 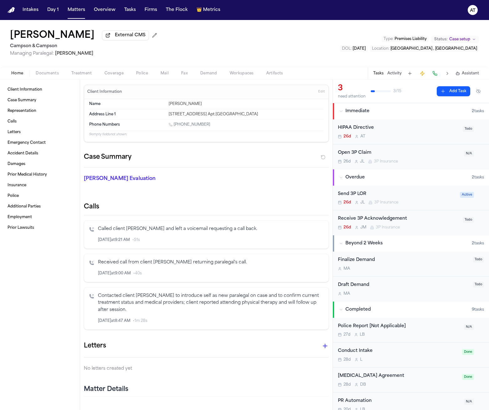 What do you see at coordinates (40, 154) in the screenshot?
I see `a: Accident Details` at bounding box center [40, 154].